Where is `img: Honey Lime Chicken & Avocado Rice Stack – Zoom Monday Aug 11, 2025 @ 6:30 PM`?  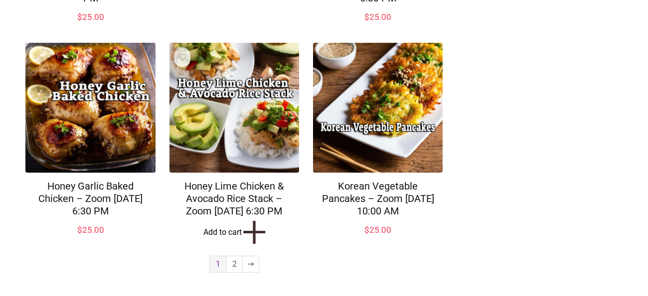 img: Honey Lime Chicken & Avocado Rice Stack – Zoom Monday Aug 11, 2025 @ 6:30 PM is located at coordinates (234, 108).